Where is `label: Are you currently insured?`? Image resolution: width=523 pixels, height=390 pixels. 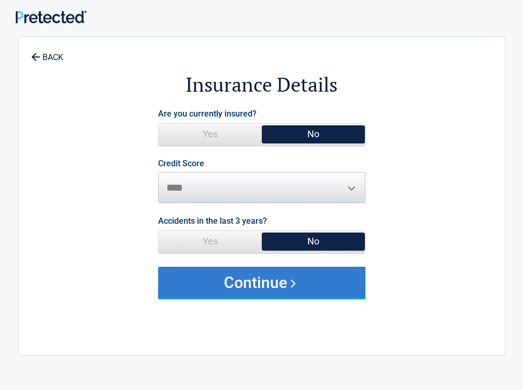
label: Are you currently insured? is located at coordinates (207, 114).